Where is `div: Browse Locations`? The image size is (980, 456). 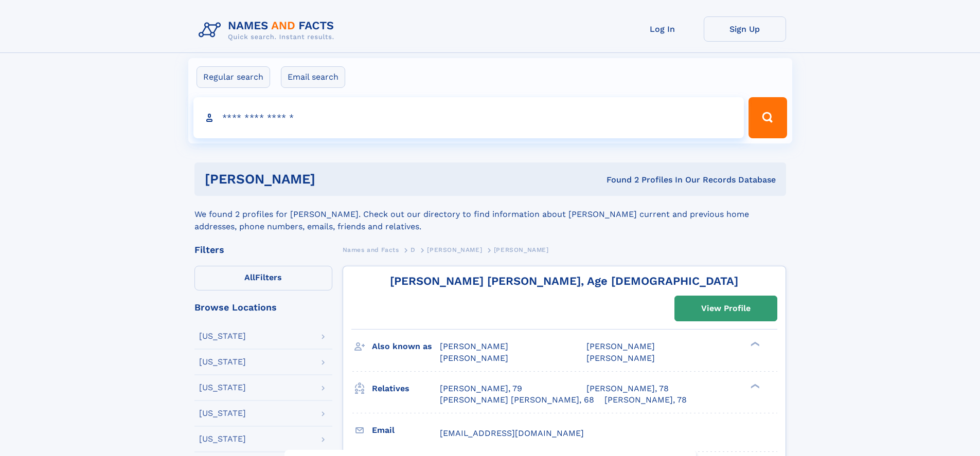
div: Browse Locations is located at coordinates (263, 308).